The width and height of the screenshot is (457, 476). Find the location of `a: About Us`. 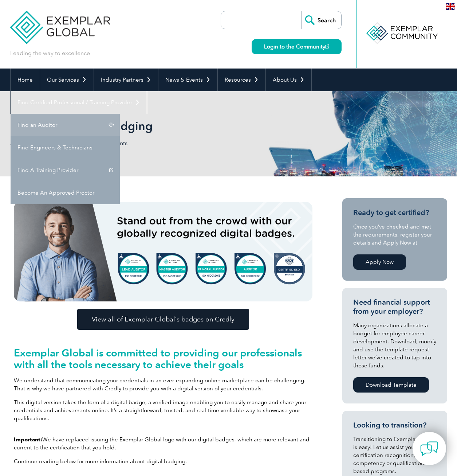

a: About Us is located at coordinates (289, 80).